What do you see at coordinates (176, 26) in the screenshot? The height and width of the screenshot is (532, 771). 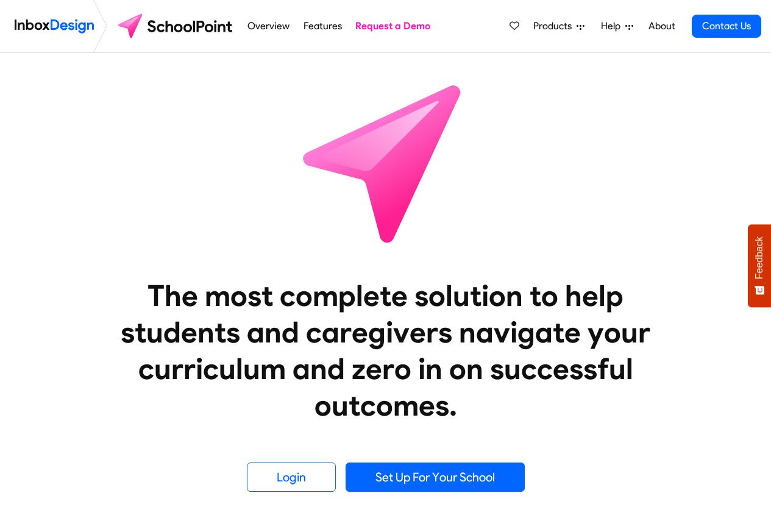 I see `img: schoolpoint logo` at bounding box center [176, 26].